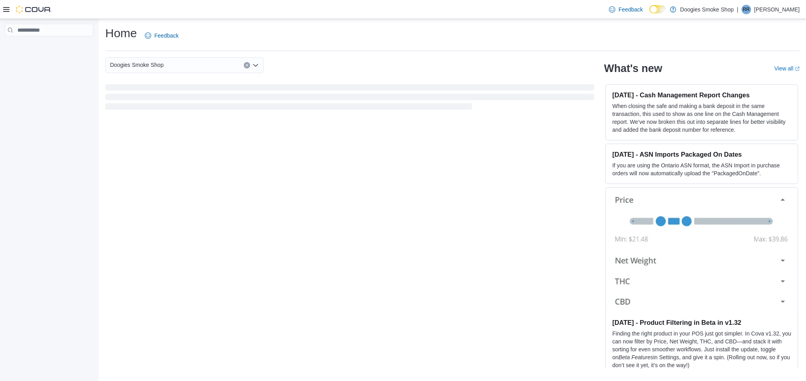 The image size is (806, 381). I want to click on nav: Complex example, so click(49, 47).